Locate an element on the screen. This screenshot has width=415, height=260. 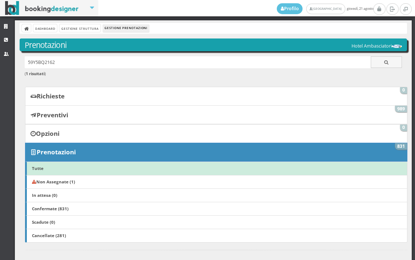
span: giovedì, 21 agosto is located at coordinates (325, 9).